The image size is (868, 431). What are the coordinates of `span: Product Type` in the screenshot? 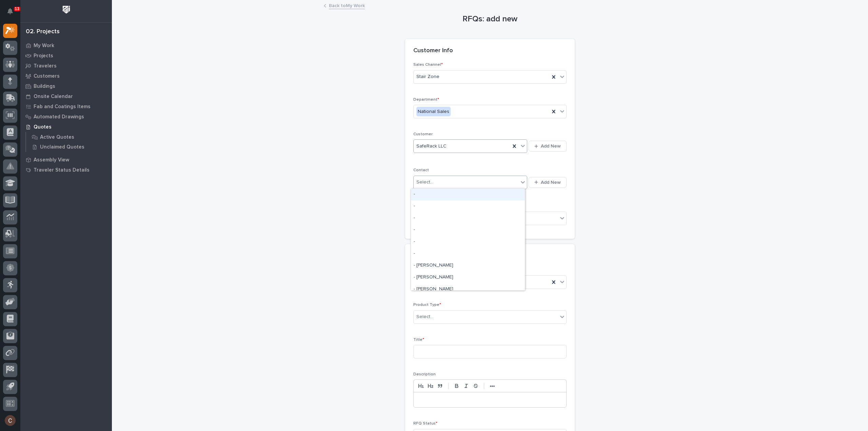 It's located at (427, 305).